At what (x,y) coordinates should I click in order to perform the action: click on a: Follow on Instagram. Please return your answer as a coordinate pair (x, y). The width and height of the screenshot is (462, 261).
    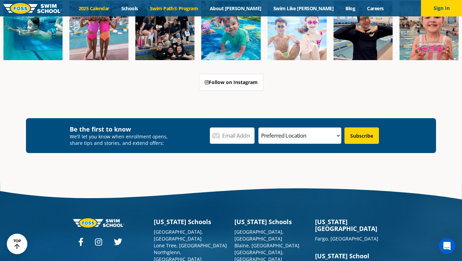
    Looking at the image, I should click on (231, 82).